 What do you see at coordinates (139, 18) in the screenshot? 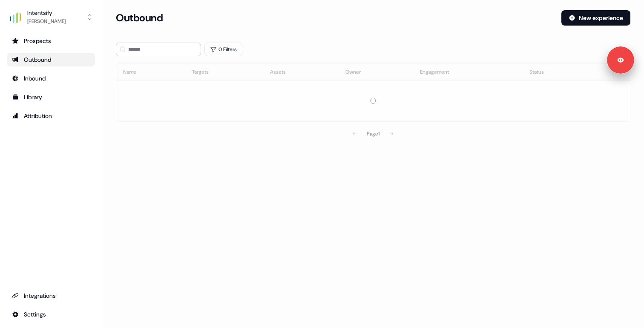
I see `h3: Outbound` at bounding box center [139, 18].